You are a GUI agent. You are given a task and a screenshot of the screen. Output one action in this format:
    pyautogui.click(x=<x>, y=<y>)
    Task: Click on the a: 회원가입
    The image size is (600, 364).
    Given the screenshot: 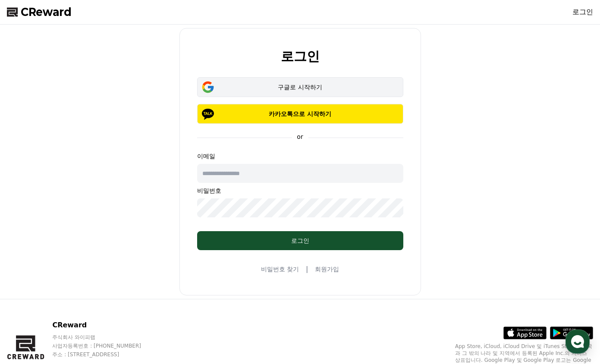 What is the action you would take?
    pyautogui.click(x=327, y=269)
    